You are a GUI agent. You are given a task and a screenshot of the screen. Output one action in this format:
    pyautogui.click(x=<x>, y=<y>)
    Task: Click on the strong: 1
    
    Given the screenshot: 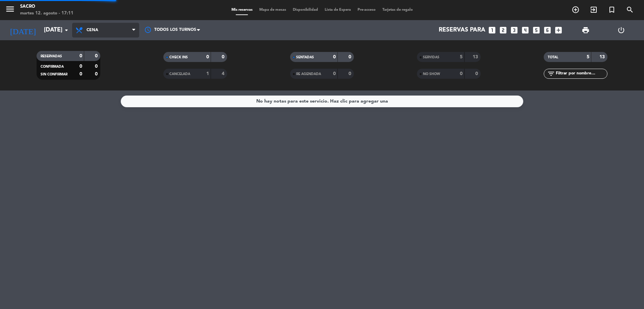 What is the action you would take?
    pyautogui.click(x=208, y=74)
    